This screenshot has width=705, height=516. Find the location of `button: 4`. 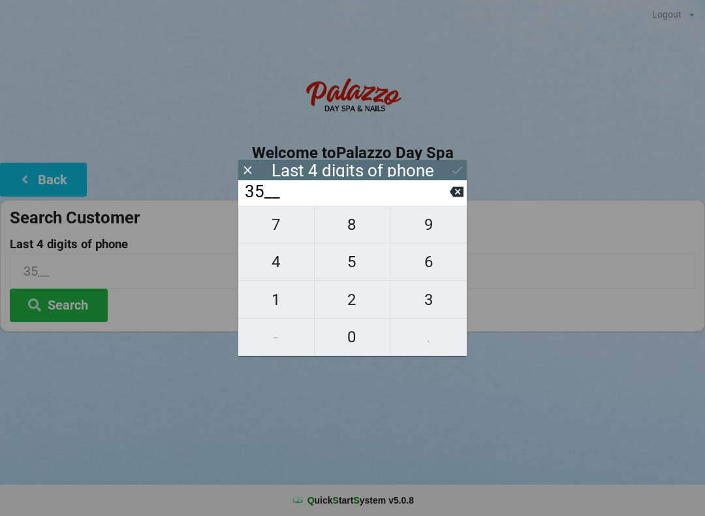

button: 4 is located at coordinates (276, 262).